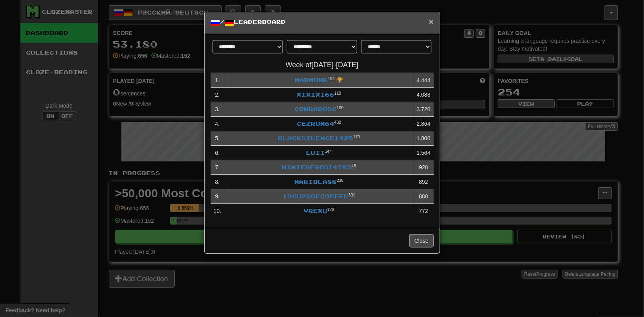 The width and height of the screenshot is (644, 317). I want to click on td: 8 ., so click(217, 182).